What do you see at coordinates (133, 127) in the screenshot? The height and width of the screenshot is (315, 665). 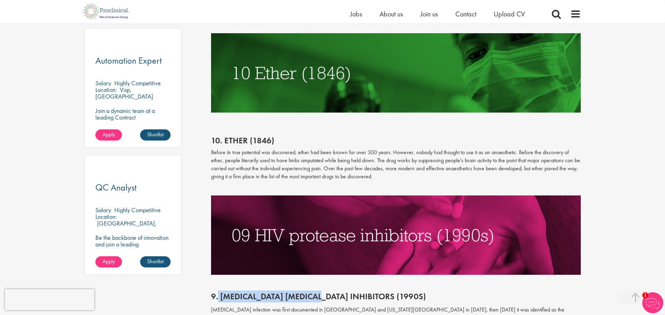 I see `p: Join a dynamic team at a leading Contract Manufacturing Organisation (CMO) and contribute to grou...` at bounding box center [133, 127].